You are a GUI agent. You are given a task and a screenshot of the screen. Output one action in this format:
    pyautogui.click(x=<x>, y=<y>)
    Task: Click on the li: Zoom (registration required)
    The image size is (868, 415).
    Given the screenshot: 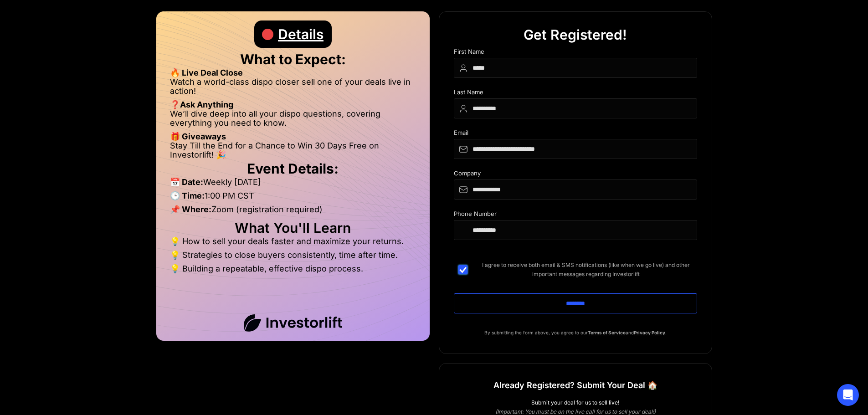 What is the action you would take?
    pyautogui.click(x=293, y=212)
    